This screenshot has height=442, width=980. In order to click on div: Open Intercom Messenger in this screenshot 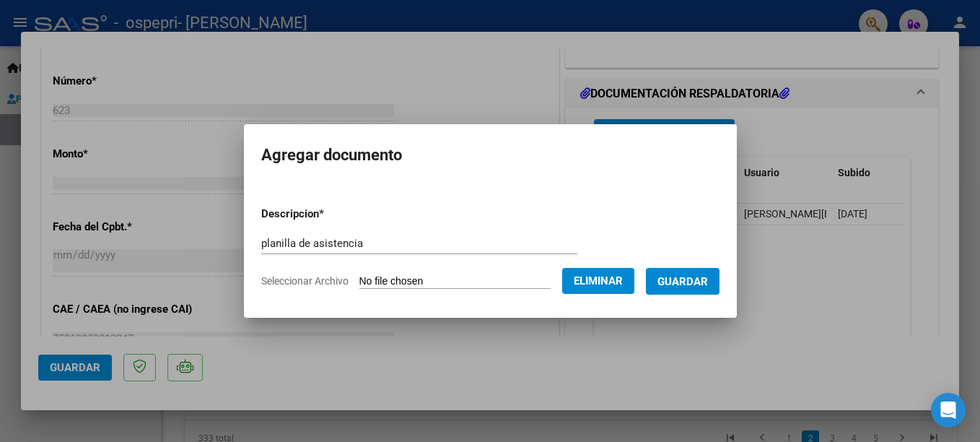, I will do `click(949, 410)`.